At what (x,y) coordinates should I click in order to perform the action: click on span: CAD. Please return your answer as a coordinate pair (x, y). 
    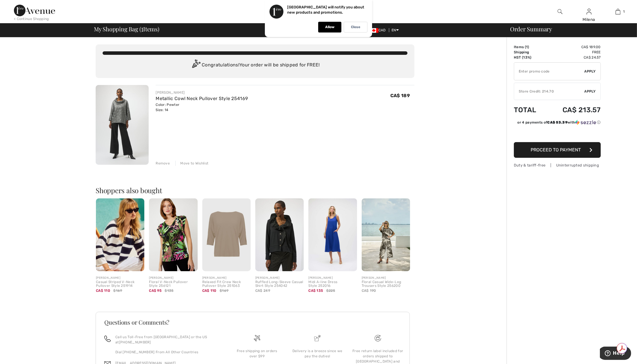
    Looking at the image, I should click on (379, 30).